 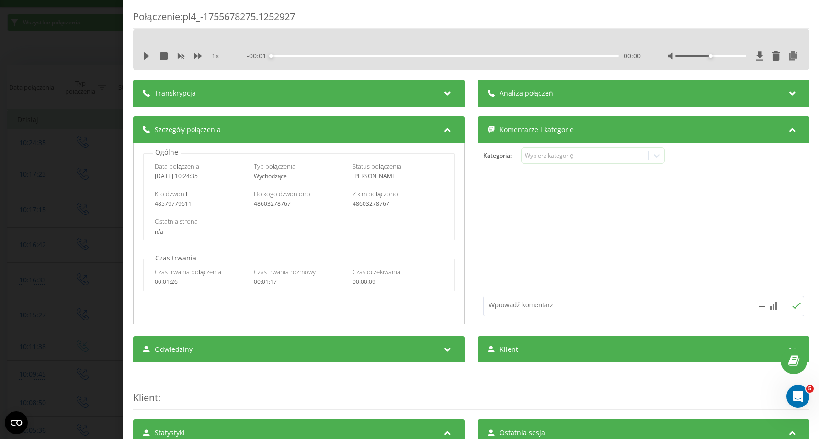 What do you see at coordinates (16, 423) in the screenshot?
I see `button: Open CMP widget` at bounding box center [16, 423].